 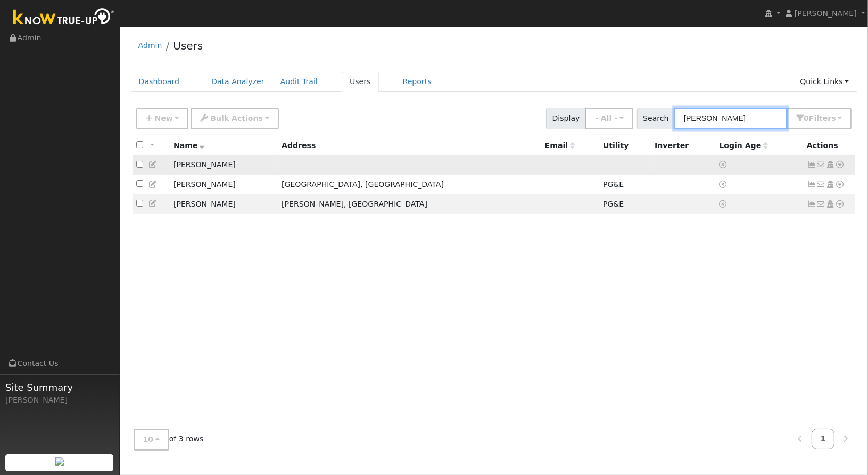 What do you see at coordinates (823, 439) in the screenshot?
I see `a: 1` at bounding box center [823, 439].